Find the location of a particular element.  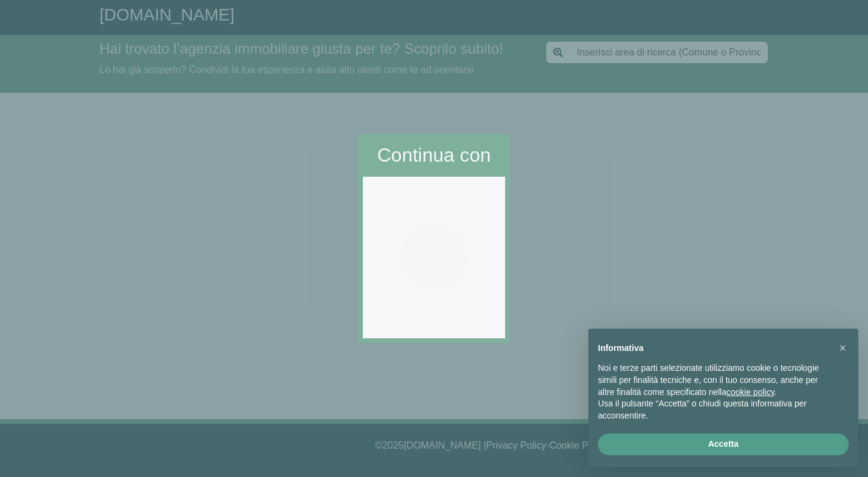

h2: Informativa is located at coordinates (713, 348).